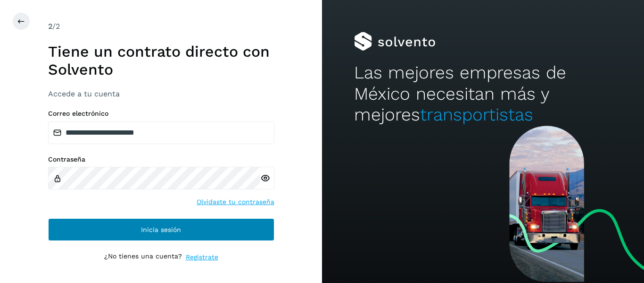 This screenshot has width=644, height=283. What do you see at coordinates (161, 230) in the screenshot?
I see `button: Inicia sesión` at bounding box center [161, 230].